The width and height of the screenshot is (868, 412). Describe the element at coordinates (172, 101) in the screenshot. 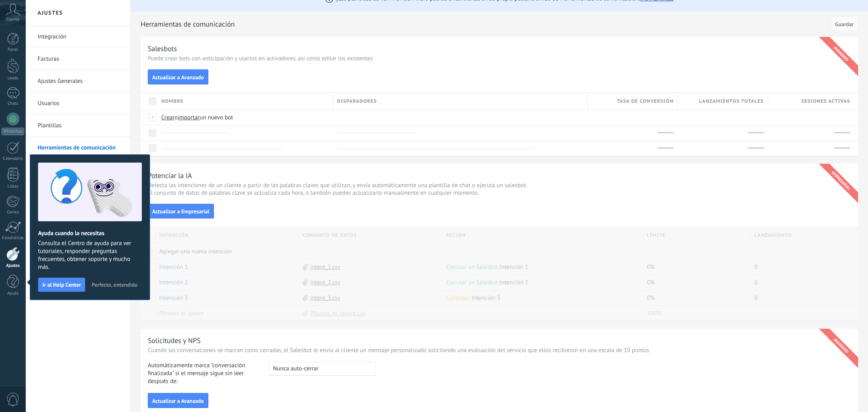

I see `span: Nombre` at that location.